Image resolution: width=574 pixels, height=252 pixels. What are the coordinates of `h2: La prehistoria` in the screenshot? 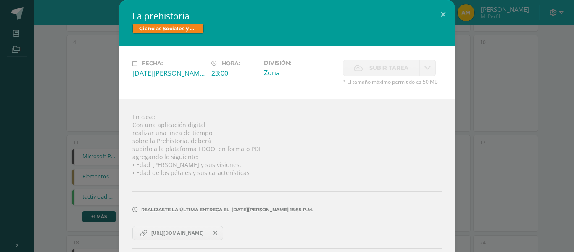 It's located at (287, 16).